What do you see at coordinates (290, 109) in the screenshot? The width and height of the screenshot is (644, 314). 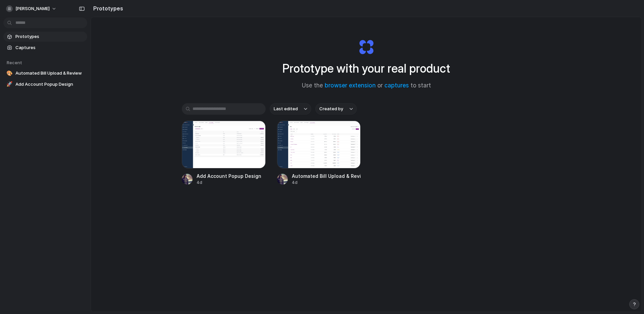 I see `button: Last edited` at bounding box center [290, 109].